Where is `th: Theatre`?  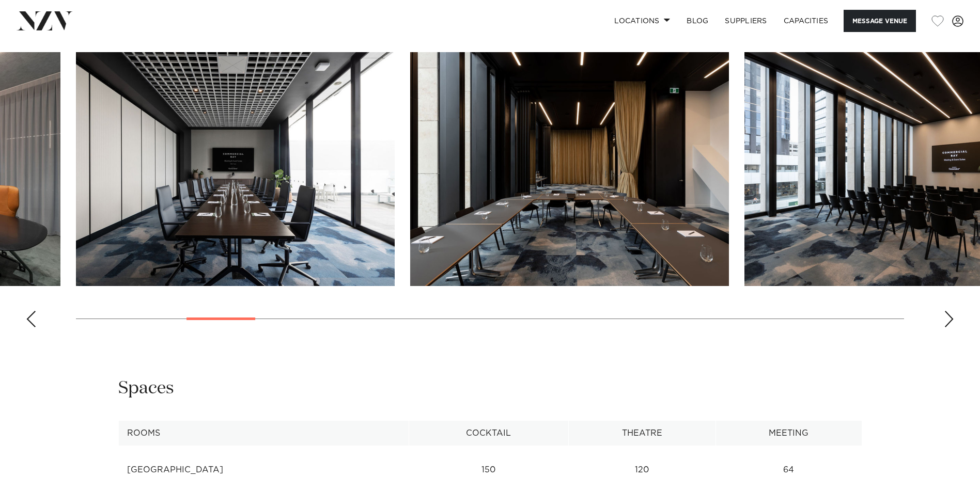 th: Theatre is located at coordinates (641, 434).